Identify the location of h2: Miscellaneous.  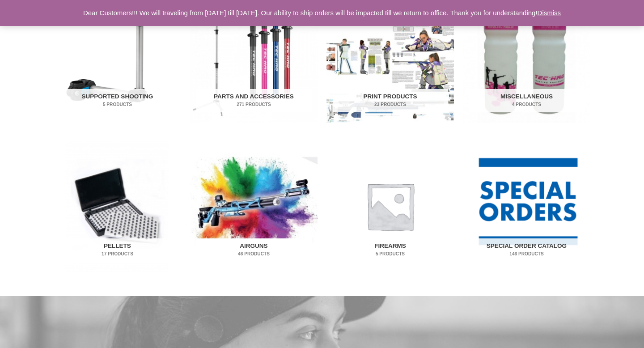
(527, 101).